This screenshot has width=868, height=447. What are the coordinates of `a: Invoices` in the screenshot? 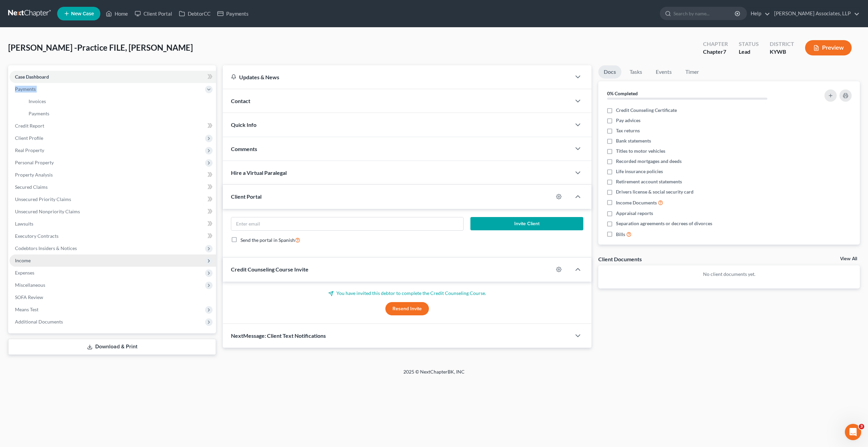 It's located at (120, 101).